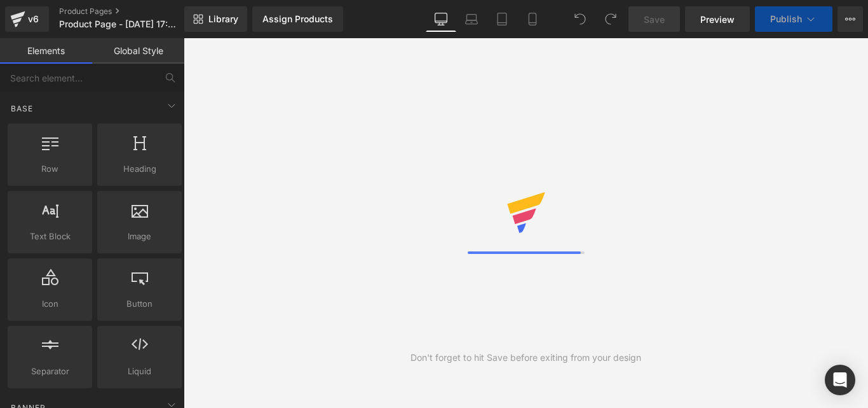  Describe the element at coordinates (794, 19) in the screenshot. I see `button: Publish` at that location.